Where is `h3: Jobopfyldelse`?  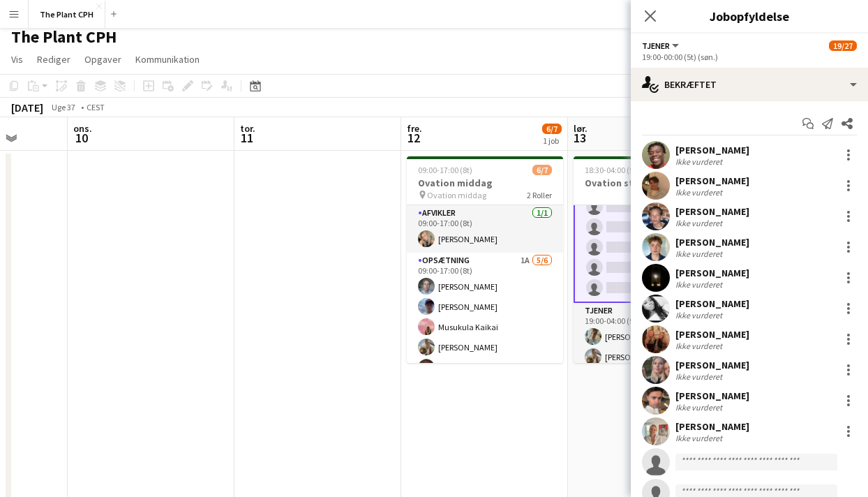 h3: Jobopfyldelse is located at coordinates (750, 16).